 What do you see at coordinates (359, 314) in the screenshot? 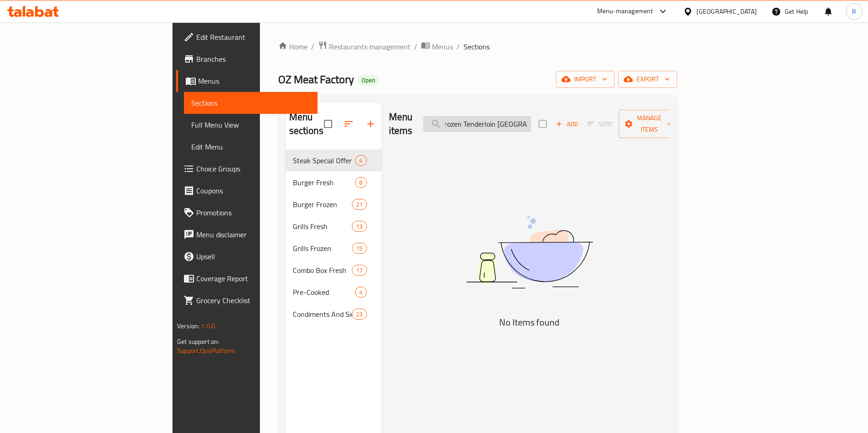
I see `span: 23` at bounding box center [359, 314].